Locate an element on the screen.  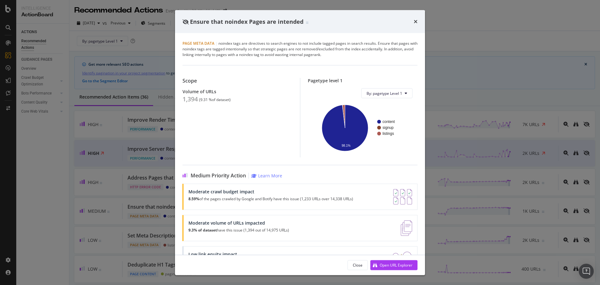
div: A chart. is located at coordinates (362, 128).